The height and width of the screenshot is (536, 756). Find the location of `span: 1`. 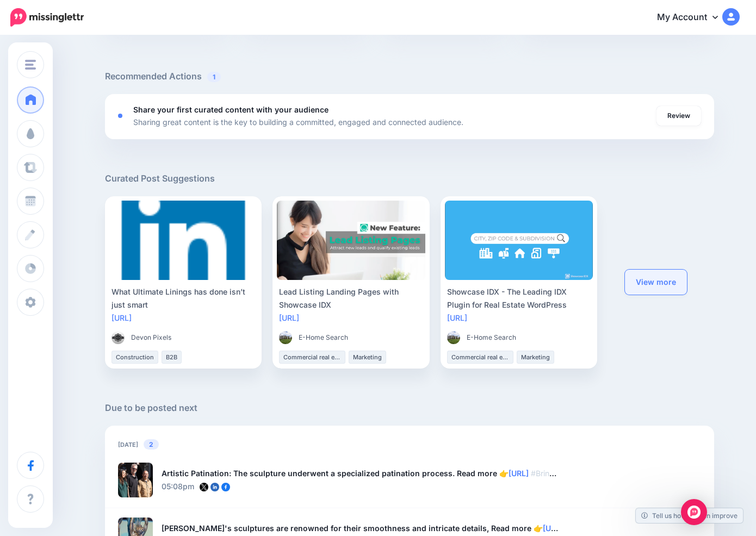

span: 1 is located at coordinates (213, 76).